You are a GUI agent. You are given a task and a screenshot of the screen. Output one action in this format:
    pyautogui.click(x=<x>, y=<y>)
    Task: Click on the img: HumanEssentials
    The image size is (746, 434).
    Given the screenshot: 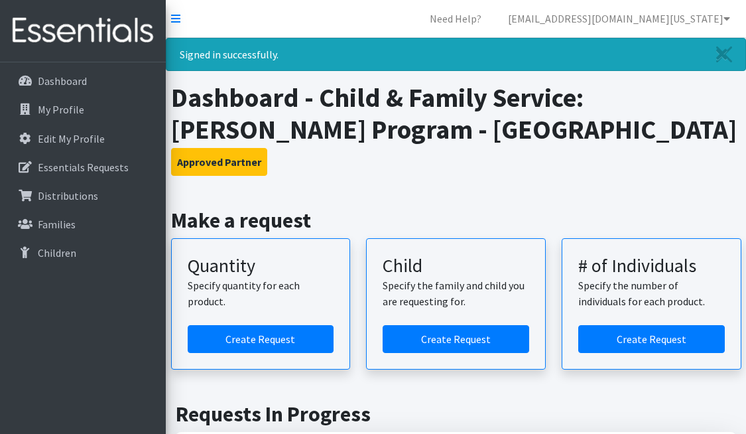 What is the action you would take?
    pyautogui.click(x=83, y=30)
    